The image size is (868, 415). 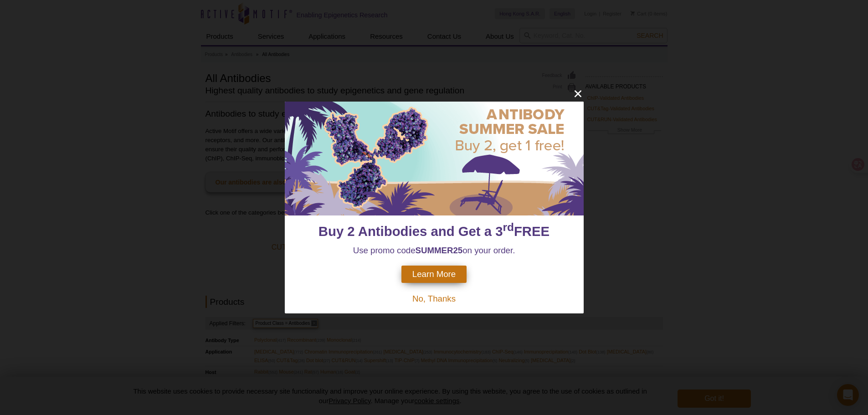 I want to click on strong: SUMMER25, so click(x=439, y=250).